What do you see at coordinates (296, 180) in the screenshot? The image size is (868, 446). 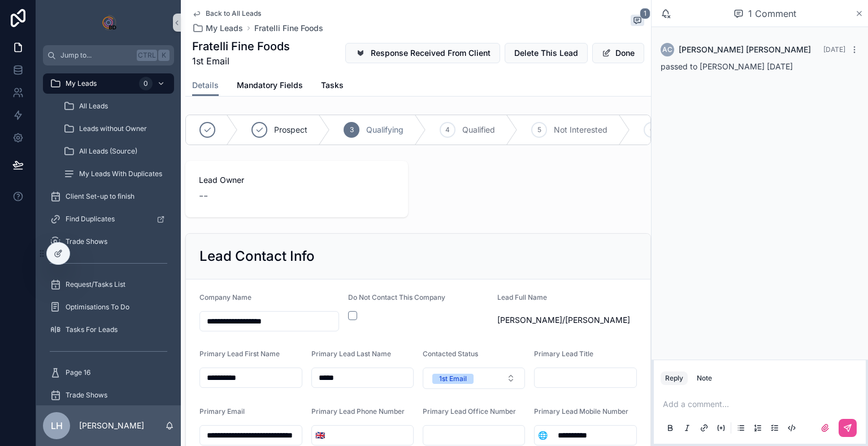 I see `span: Lead Owner` at bounding box center [296, 180].